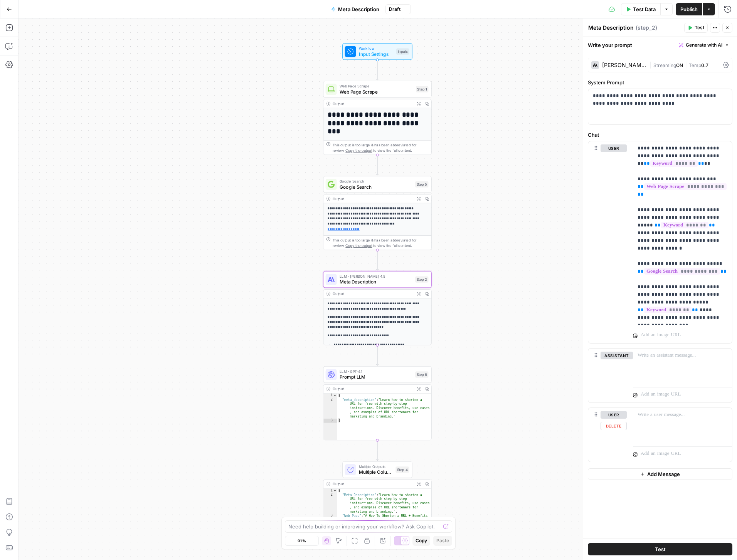 The height and width of the screenshot is (560, 737). What do you see at coordinates (377, 259) in the screenshot?
I see `g: Edge from step_5 to step_2` at bounding box center [377, 259].